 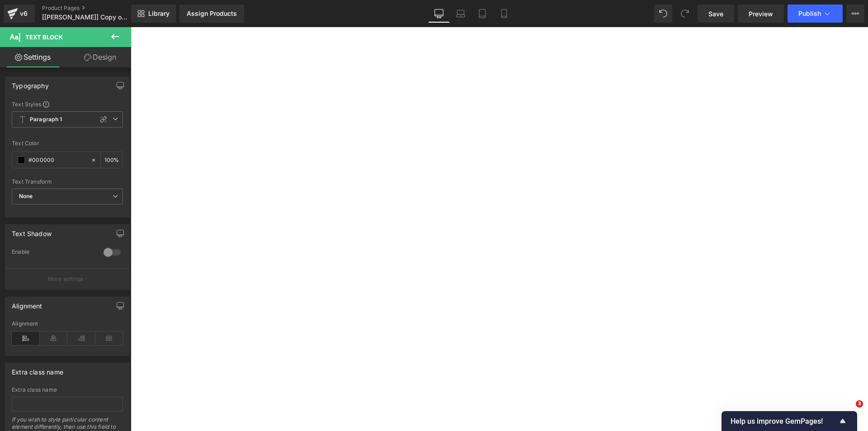 What do you see at coordinates (26, 196) in the screenshot?
I see `b: None` at bounding box center [26, 196].